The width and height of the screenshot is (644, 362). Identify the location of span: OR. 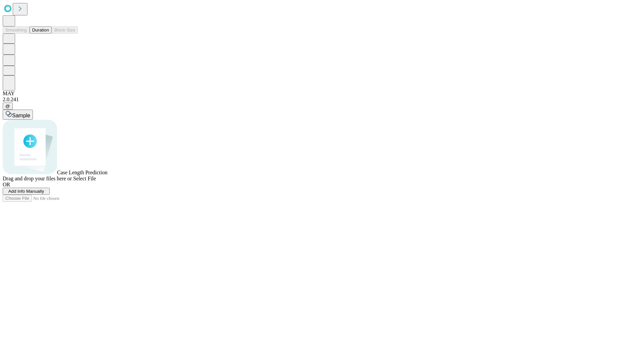
(6, 184).